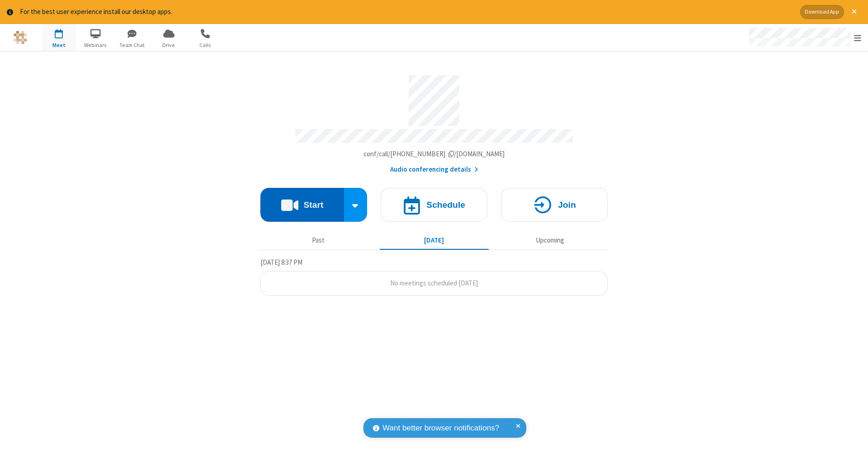 Image resolution: width=868 pixels, height=453 pixels. What do you see at coordinates (434, 277) in the screenshot?
I see `section: Today's Meetings` at bounding box center [434, 277].